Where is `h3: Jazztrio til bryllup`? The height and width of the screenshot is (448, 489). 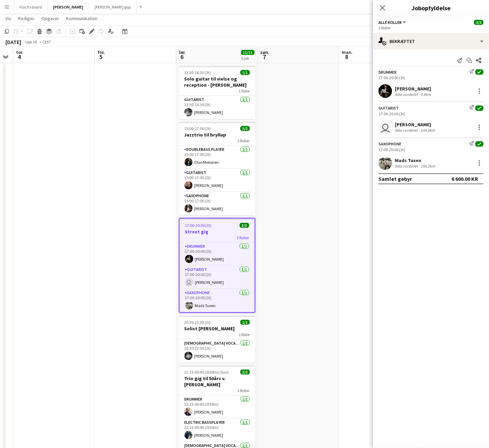 h3: Jazztrio til bryllup is located at coordinates (217, 135).